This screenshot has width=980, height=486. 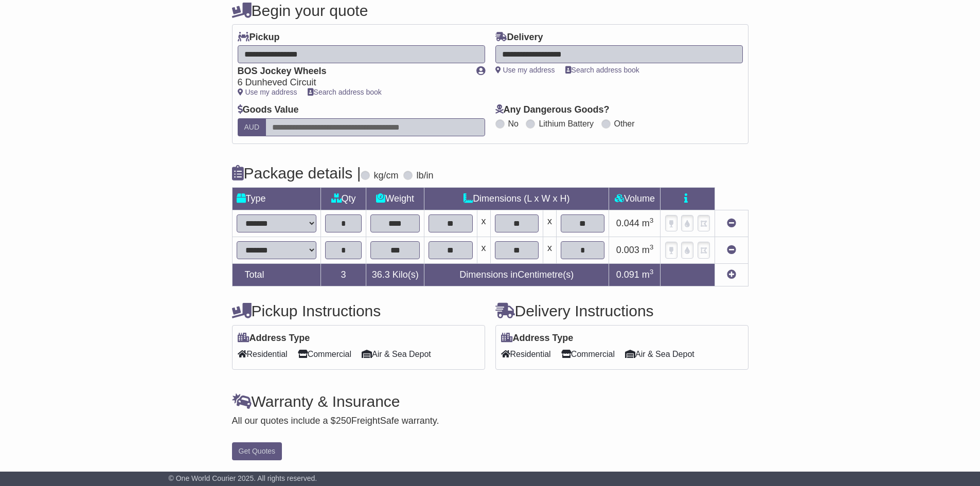 I want to click on label: lb/in, so click(x=425, y=176).